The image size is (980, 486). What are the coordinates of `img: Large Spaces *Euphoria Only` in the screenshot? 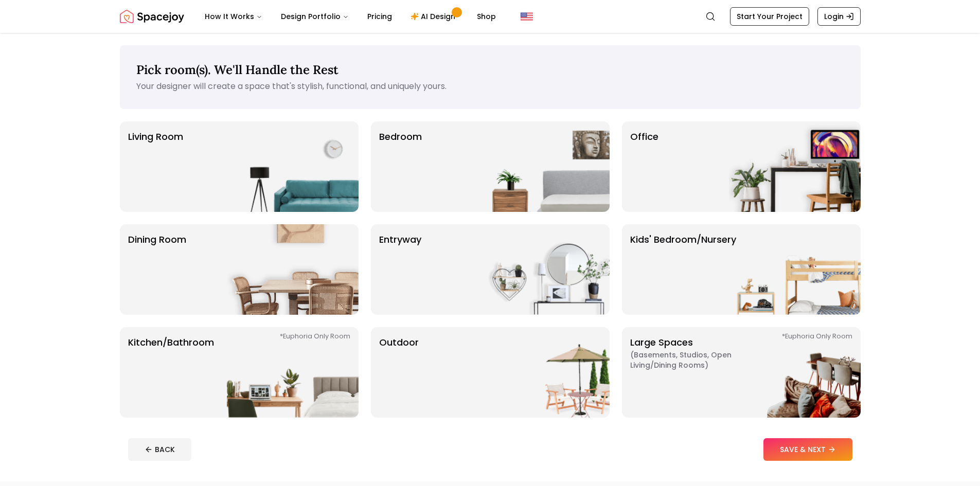 It's located at (795, 372).